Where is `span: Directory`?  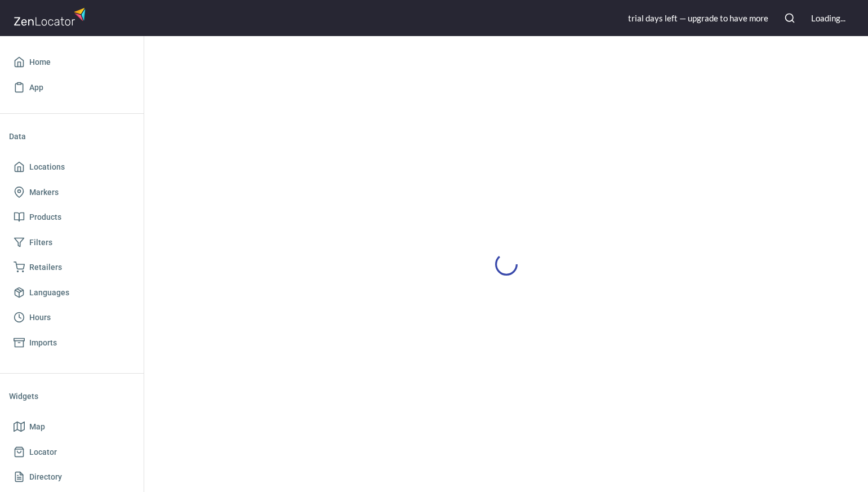 span: Directory is located at coordinates (45, 477).